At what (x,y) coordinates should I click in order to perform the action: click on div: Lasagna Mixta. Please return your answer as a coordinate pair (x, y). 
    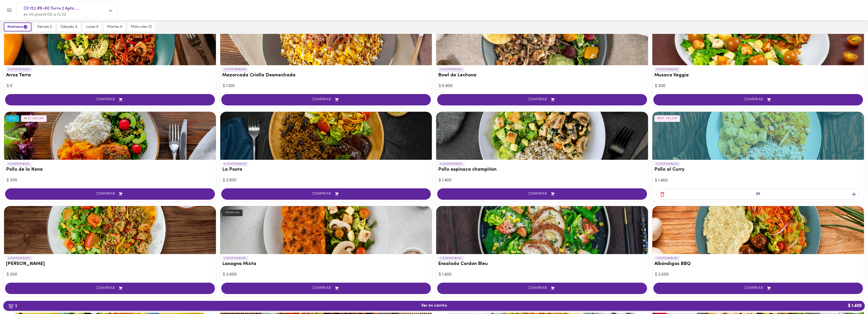
    Looking at the image, I should click on (326, 230).